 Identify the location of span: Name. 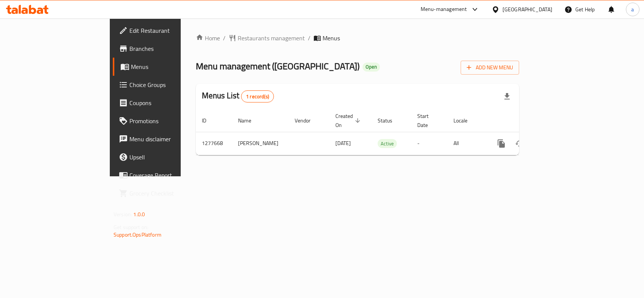
(249, 121).